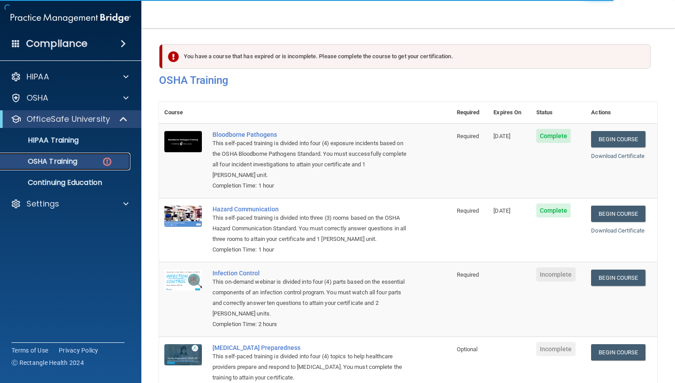 The height and width of the screenshot is (383, 675). Describe the element at coordinates (69, 77) in the screenshot. I see `a: HIPAA` at that location.